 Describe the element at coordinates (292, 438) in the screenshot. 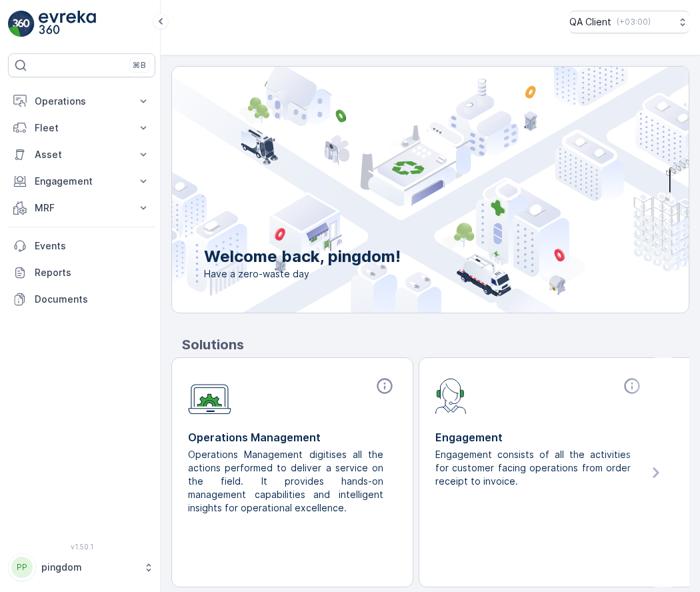

I see `p: Operations Management` at that location.